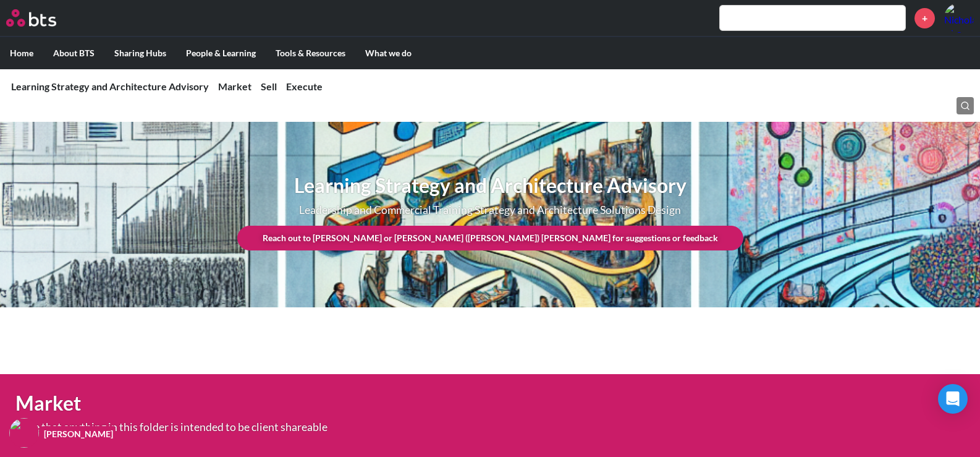 This screenshot has height=457, width=980. I want to click on p: Note that anything in this folder is intended to be client shareable, so click(281, 427).